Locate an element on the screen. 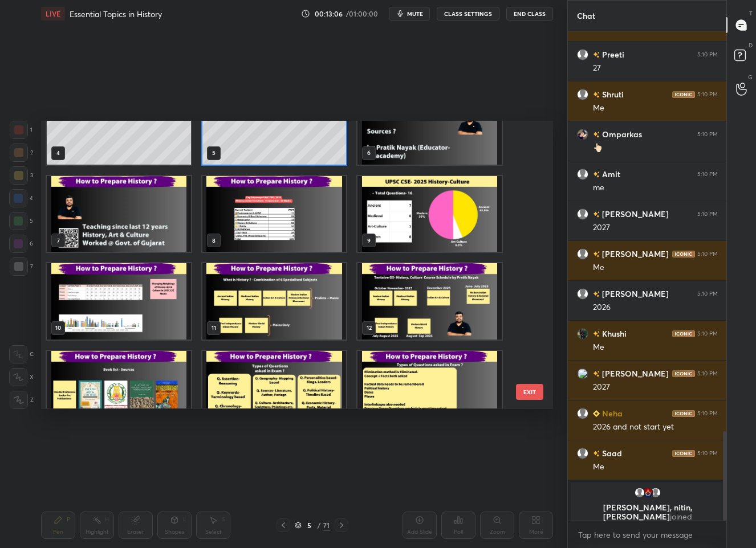 This screenshot has width=756, height=548. div: Z is located at coordinates (22, 400).